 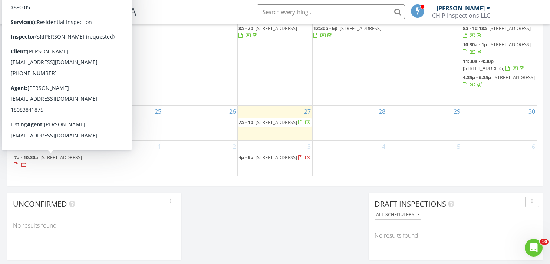 What do you see at coordinates (275, 158) in the screenshot?
I see `td: Go to September 3, 2025` at bounding box center [275, 158].